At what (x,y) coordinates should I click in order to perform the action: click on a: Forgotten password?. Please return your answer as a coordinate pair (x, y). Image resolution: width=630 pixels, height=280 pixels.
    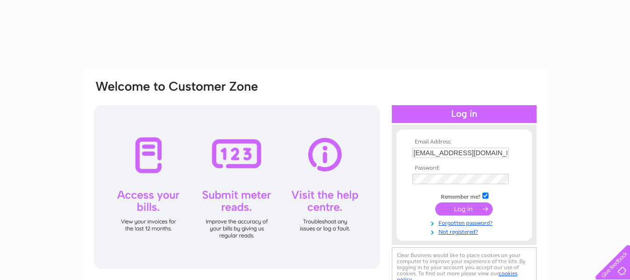
    Looking at the image, I should click on (465, 222).